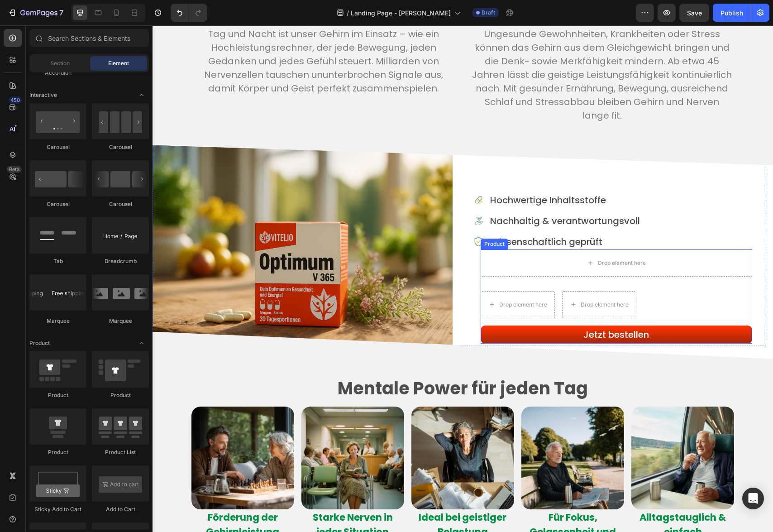 The image size is (773, 532). I want to click on img: gempages_572743923072500960-8d09a135-1608-455e-882c-758c0dcabb42.png, so click(90, 432).